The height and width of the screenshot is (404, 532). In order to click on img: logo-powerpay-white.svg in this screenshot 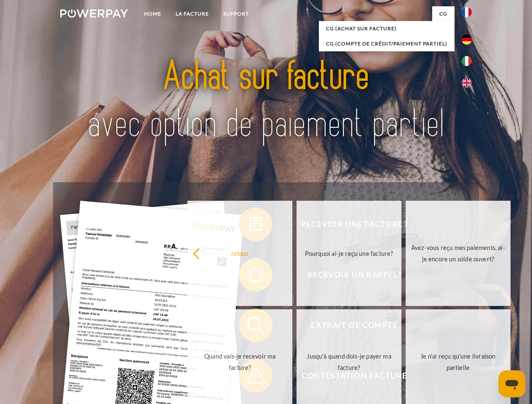, I will do `click(94, 13)`.